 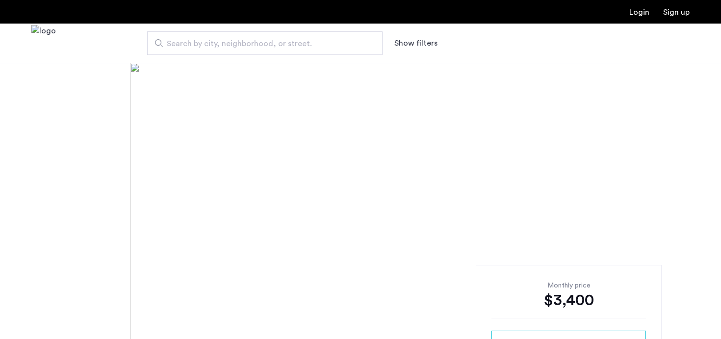 I want to click on a: Cazamio Logo, so click(x=44, y=43).